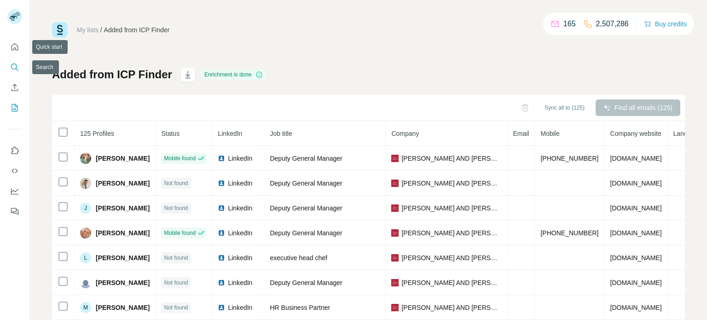 This screenshot has width=707, height=320. Describe the element at coordinates (87, 30) in the screenshot. I see `a: My lists` at that location.